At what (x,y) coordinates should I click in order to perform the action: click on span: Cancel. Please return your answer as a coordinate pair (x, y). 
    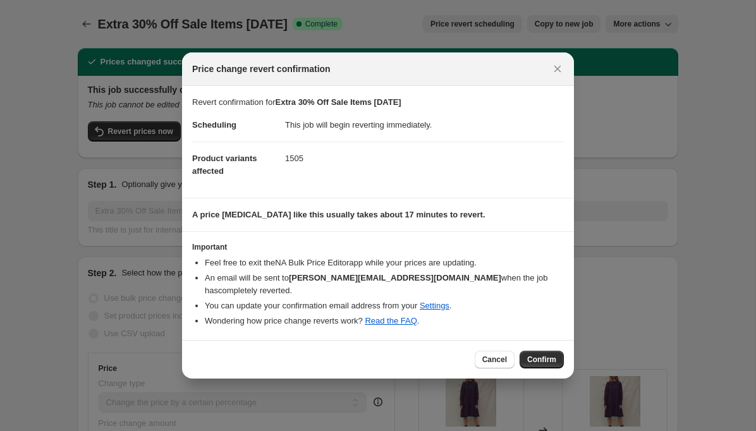
    Looking at the image, I should click on (494, 360).